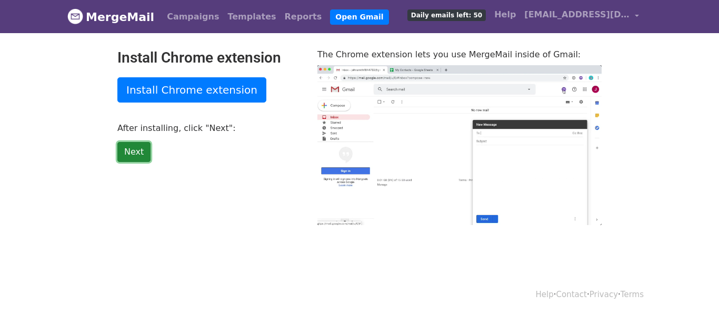  What do you see at coordinates (632, 295) in the screenshot?
I see `a: Terms` at bounding box center [632, 295].